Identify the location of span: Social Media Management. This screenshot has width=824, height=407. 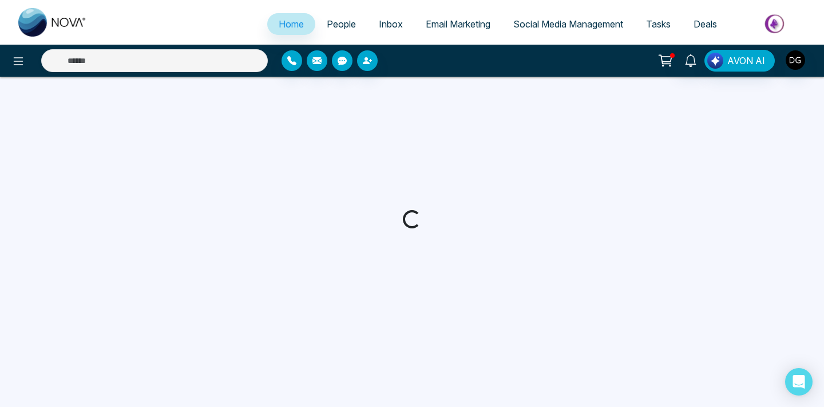
(568, 24).